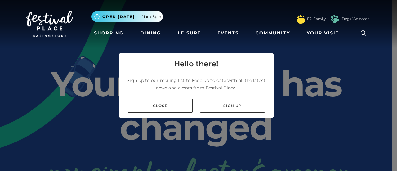  I want to click on span: Your Visit, so click(323, 33).